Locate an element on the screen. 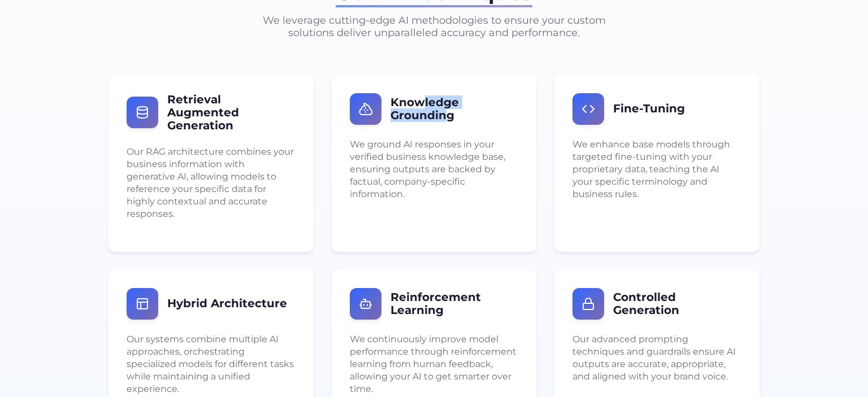  p: Our RAG architecture combines your business information with generative AI, allowing models to re... is located at coordinates (211, 183).